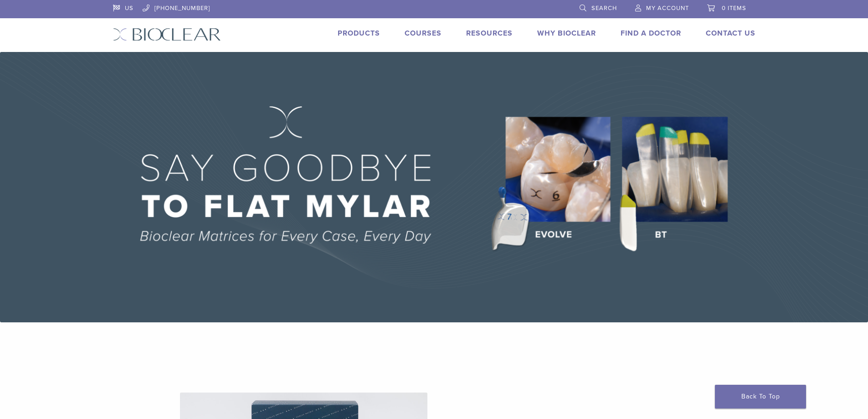 The height and width of the screenshot is (419, 868). Describe the element at coordinates (423, 33) in the screenshot. I see `a: Courses` at that location.